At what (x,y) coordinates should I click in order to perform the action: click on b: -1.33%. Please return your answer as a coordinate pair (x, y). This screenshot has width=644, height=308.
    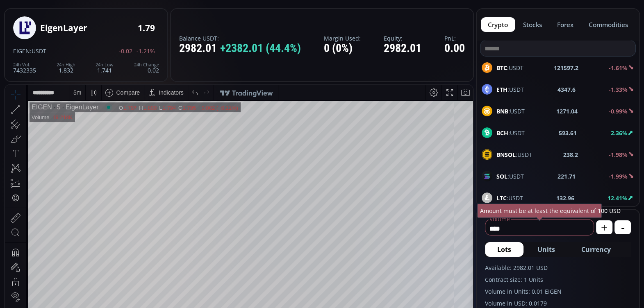
    Looking at the image, I should click on (618, 90).